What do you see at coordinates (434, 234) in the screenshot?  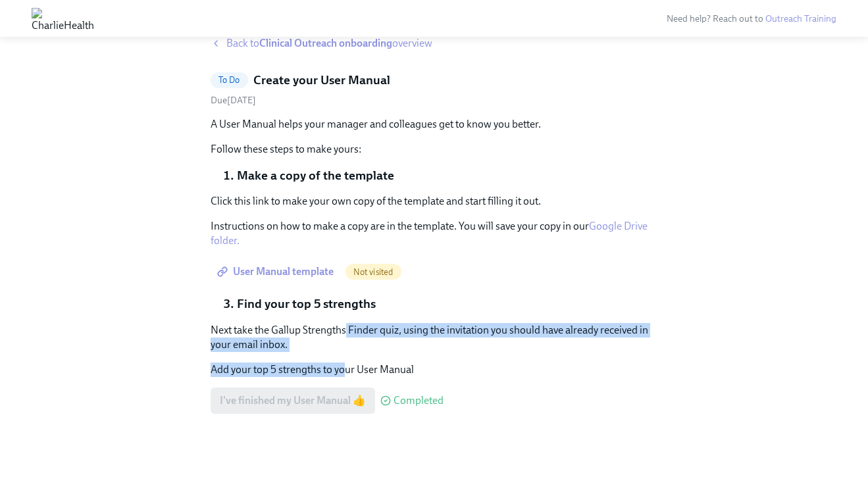 I see `p: Instructions on how to make a copy are in the template. You will save your copy in our` at bounding box center [434, 234].